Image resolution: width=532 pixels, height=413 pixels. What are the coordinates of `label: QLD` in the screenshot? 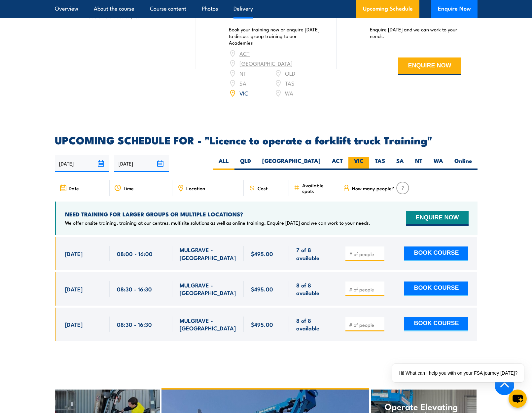 It's located at (245, 163).